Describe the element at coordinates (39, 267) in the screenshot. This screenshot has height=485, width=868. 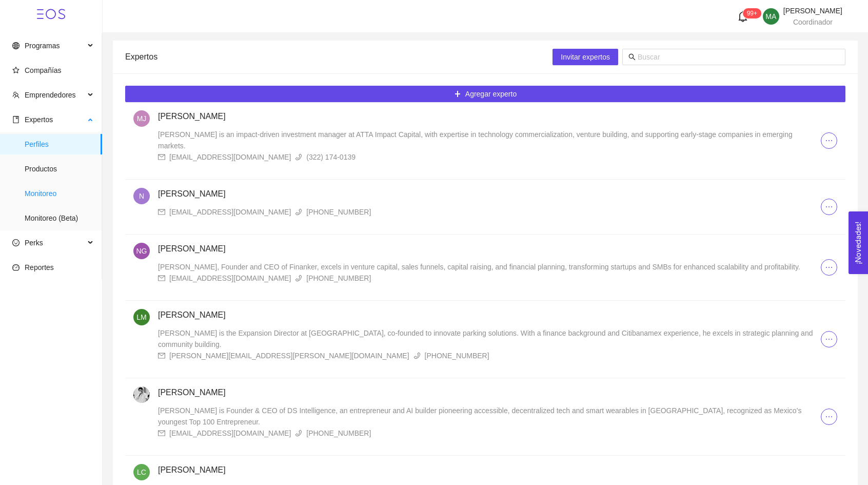
I see `span: Reportes` at that location.